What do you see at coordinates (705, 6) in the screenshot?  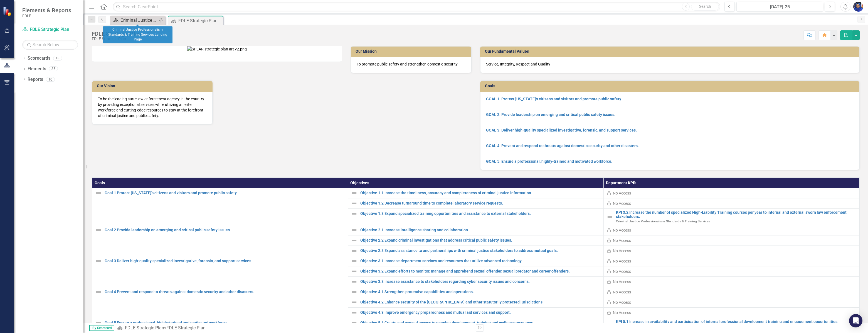 I see `button: Search` at bounding box center [705, 6].